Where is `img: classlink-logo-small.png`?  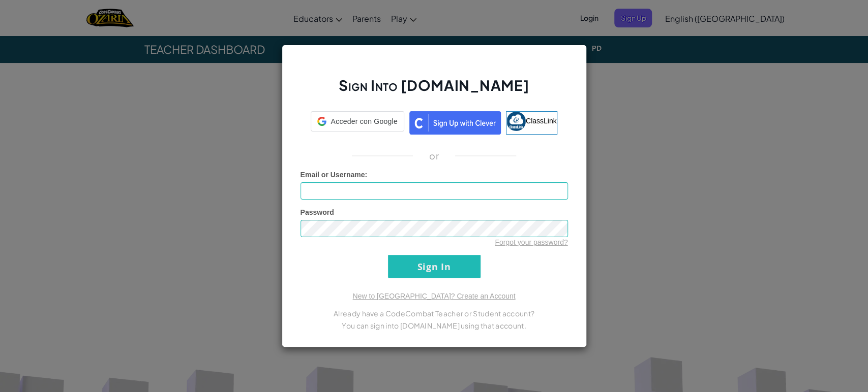
img: classlink-logo-small.png is located at coordinates (516, 121).